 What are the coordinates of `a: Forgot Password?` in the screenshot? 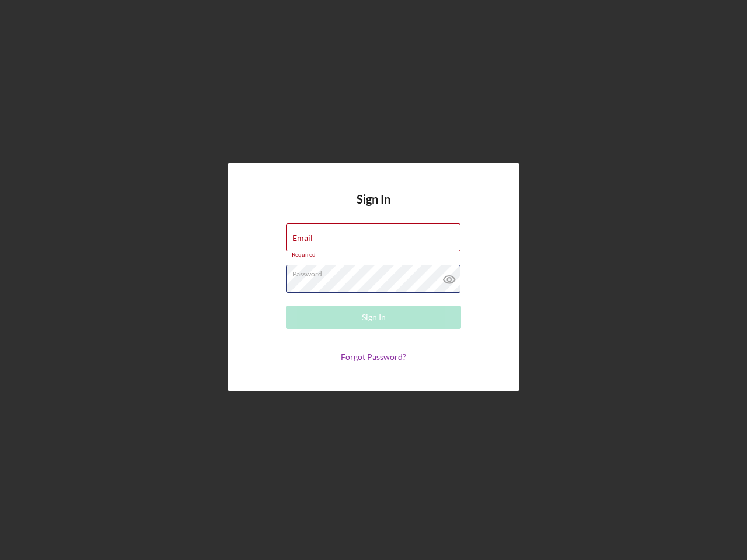 It's located at (374, 356).